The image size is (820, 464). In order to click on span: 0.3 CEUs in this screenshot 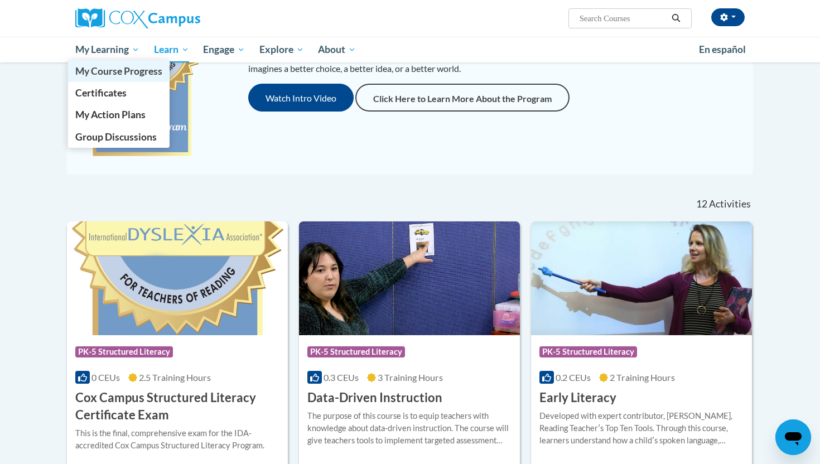, I will do `click(341, 377)`.